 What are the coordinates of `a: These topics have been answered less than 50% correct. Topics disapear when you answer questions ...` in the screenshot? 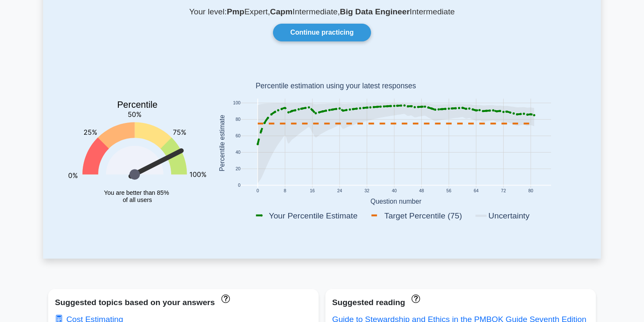 It's located at (225, 298).